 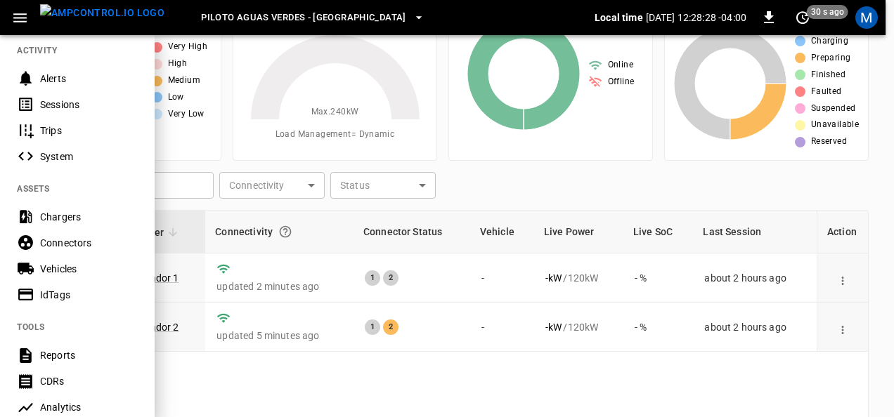 What do you see at coordinates (802, 18) in the screenshot?
I see `button: set refresh interval` at bounding box center [802, 18].